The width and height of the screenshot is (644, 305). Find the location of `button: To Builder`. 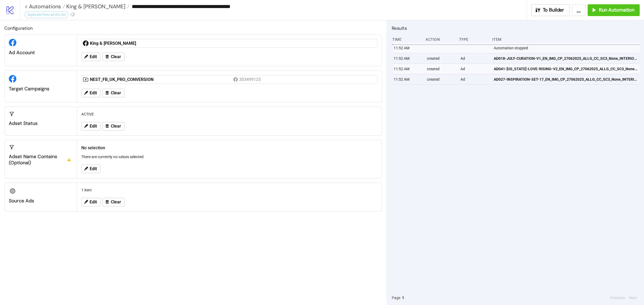

button: To Builder is located at coordinates (551, 10).